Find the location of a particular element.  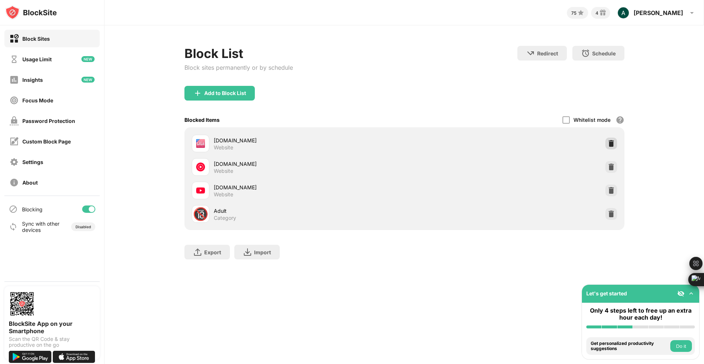

div: BlockSite App on your Smartphone is located at coordinates (52, 327).